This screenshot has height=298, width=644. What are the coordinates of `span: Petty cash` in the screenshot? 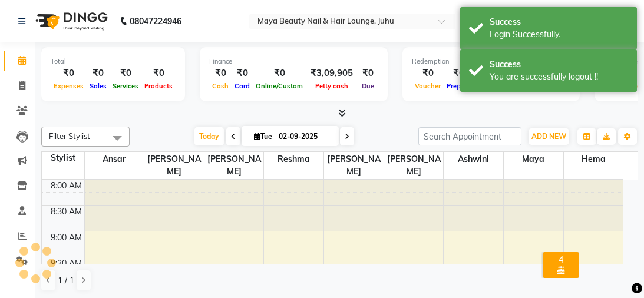 It's located at (332, 86).